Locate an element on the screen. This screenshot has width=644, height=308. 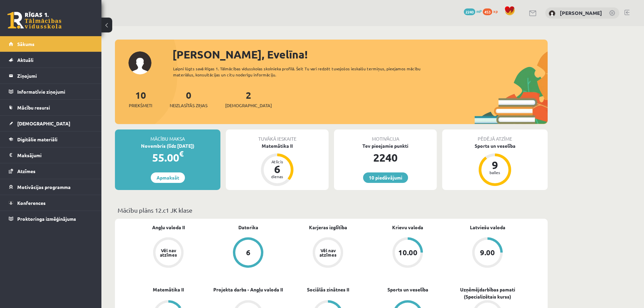
span: Konferences is located at coordinates (32, 203).